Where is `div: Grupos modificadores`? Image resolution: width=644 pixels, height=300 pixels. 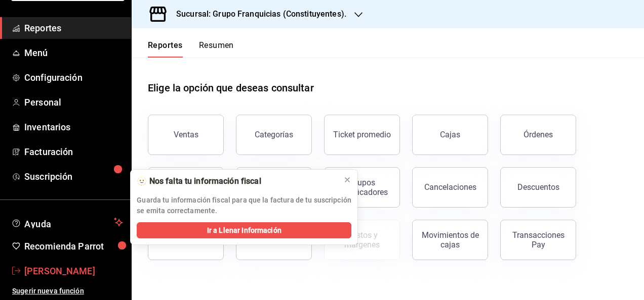
div: Grupos modificadores is located at coordinates (362, 188).